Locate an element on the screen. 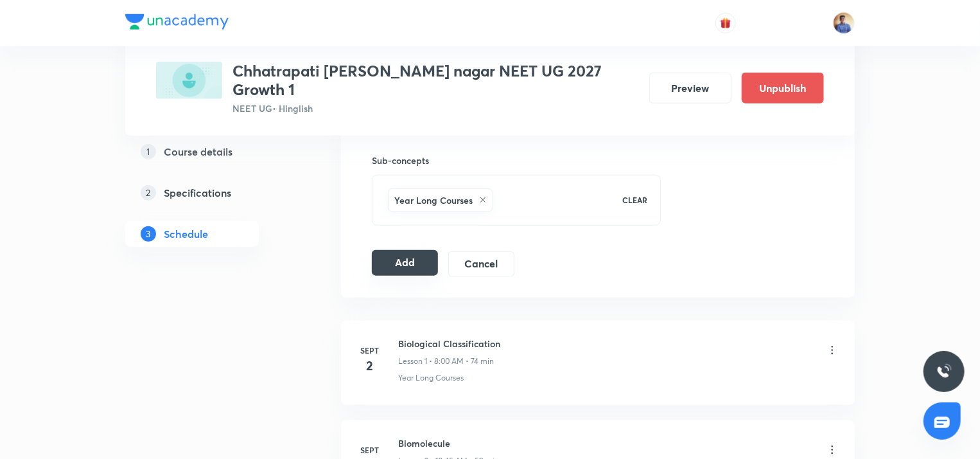  p: 1 is located at coordinates (148, 151).